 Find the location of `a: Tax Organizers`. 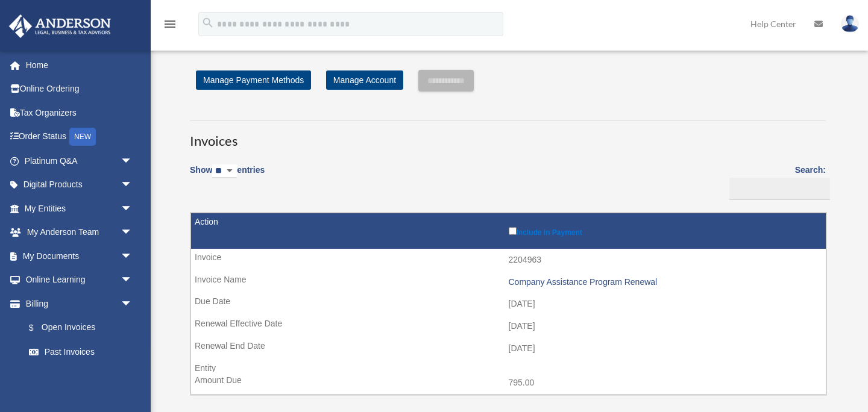

a: Tax Organizers is located at coordinates (79, 112).